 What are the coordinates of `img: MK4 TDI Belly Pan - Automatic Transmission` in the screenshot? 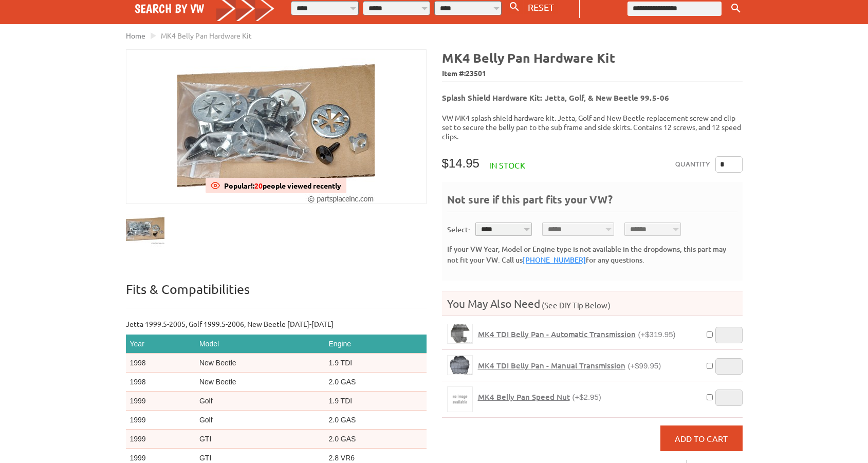 It's located at (460, 333).